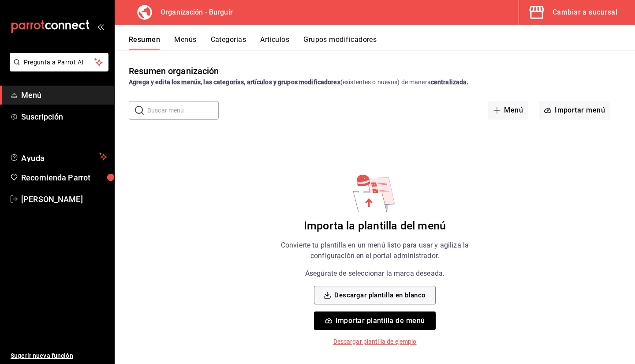 The height and width of the screenshot is (364, 635). I want to click on p: Convierte tu plantilla en un menú listo para usar y agiliza la configuración en el portal adminis..., so click(375, 250).